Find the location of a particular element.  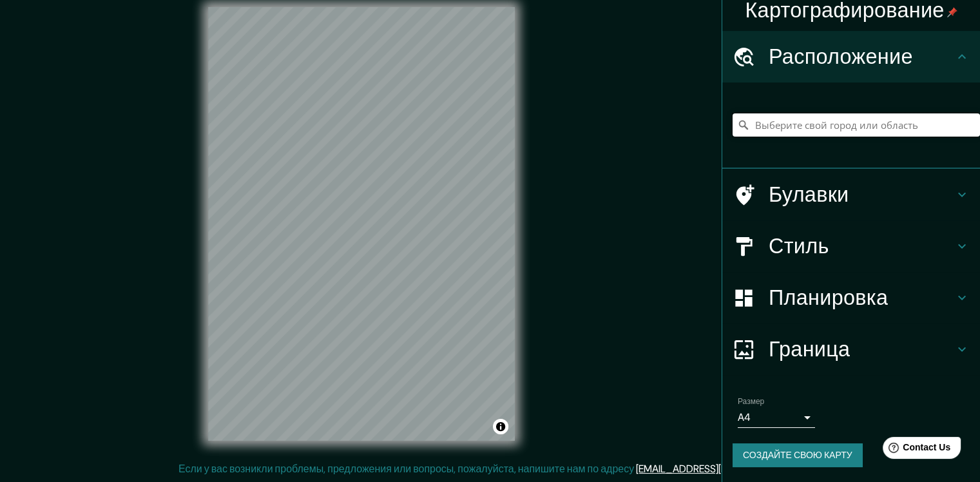

ya-tr-span: Расположение is located at coordinates (841, 57).